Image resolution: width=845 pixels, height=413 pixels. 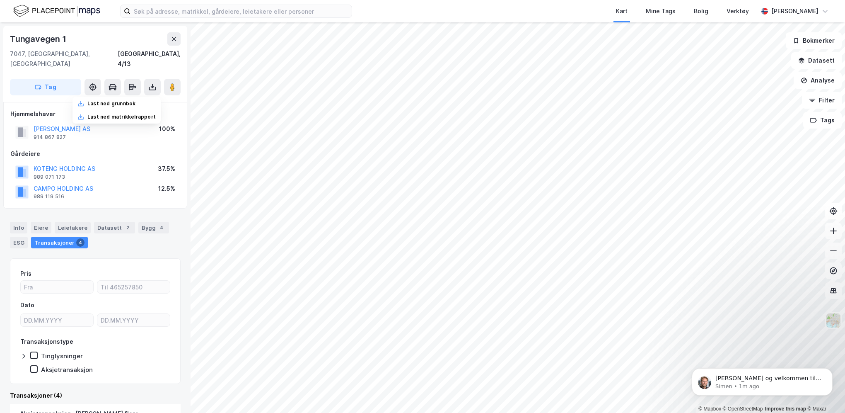 I want to click on div: Aksjetransaksjon, so click(x=67, y=369).